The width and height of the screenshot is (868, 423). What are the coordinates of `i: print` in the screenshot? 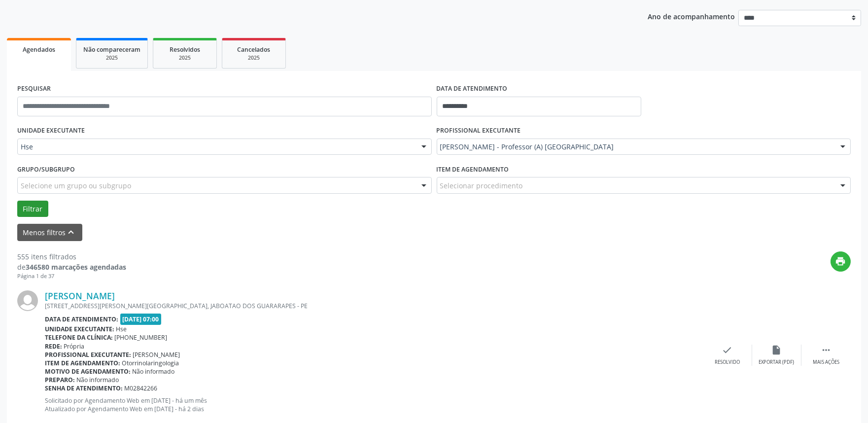 It's located at (841, 261).